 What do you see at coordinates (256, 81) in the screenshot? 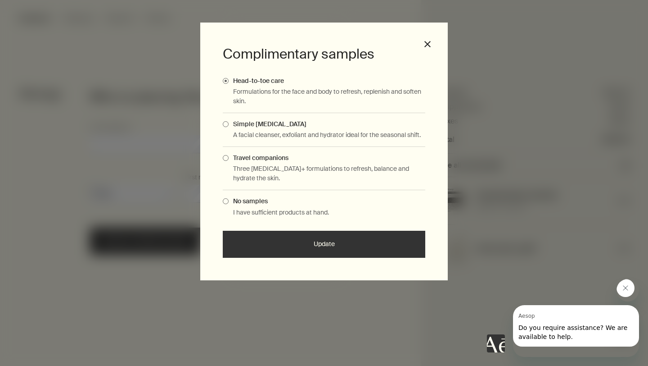
I see `span: Head-to-toe care` at bounding box center [256, 81].